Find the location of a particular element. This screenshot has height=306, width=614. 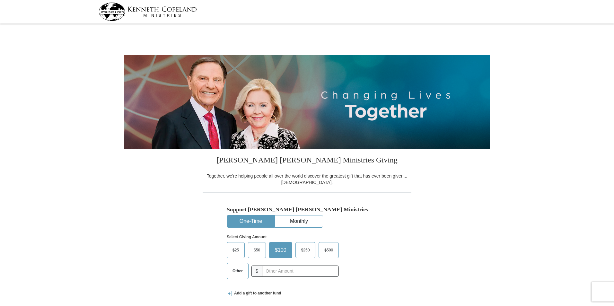

span: Add a gift to another fund is located at coordinates (257, 293).